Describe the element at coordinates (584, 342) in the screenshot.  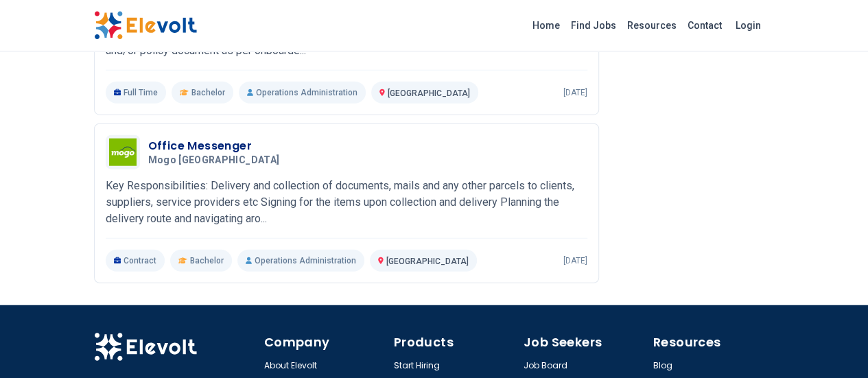
I see `h4: Job Seekers` at that location.